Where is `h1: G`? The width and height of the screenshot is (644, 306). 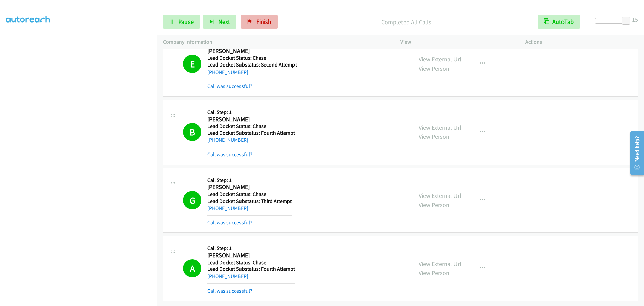
h1: G is located at coordinates (192, 200).